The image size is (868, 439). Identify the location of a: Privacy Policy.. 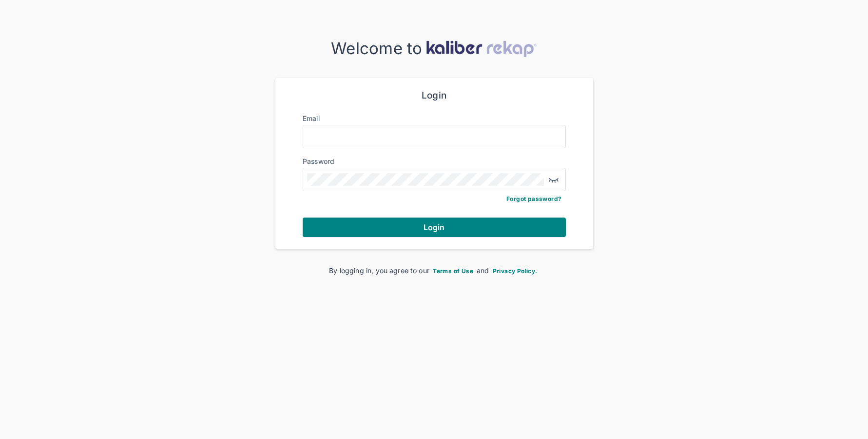
(515, 270).